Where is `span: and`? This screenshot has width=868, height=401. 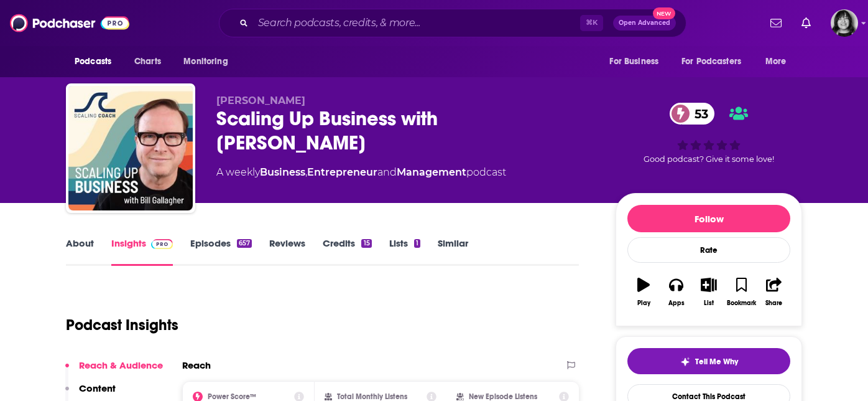 span: and is located at coordinates (387, 172).